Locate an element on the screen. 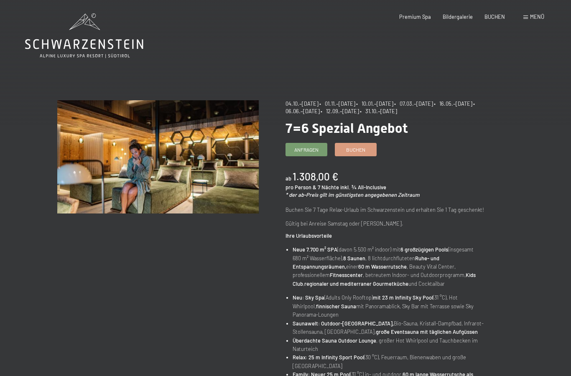  span: BUCHEN is located at coordinates (495, 17).